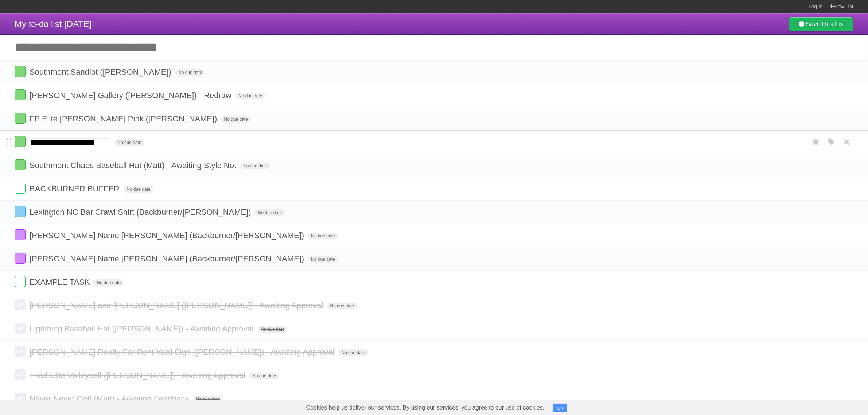  What do you see at coordinates (110, 399) in the screenshot?
I see `span: Never Never Golf (Matt) - Awaiting Feedback` at bounding box center [110, 399].